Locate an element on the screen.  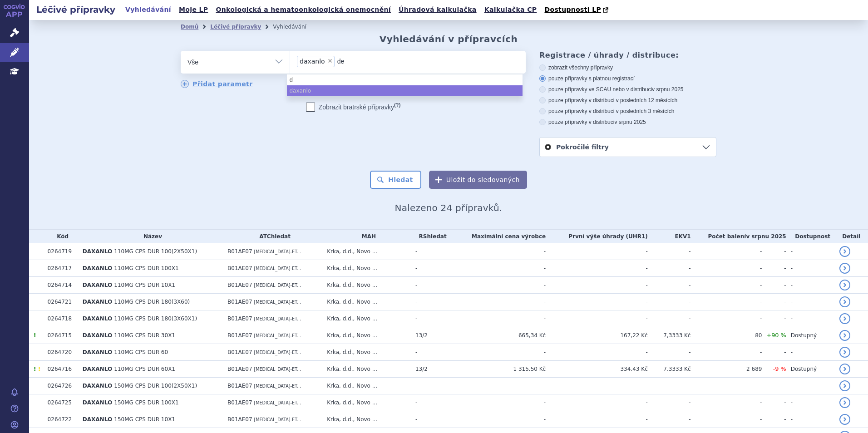
a: Domů is located at coordinates (189, 27).